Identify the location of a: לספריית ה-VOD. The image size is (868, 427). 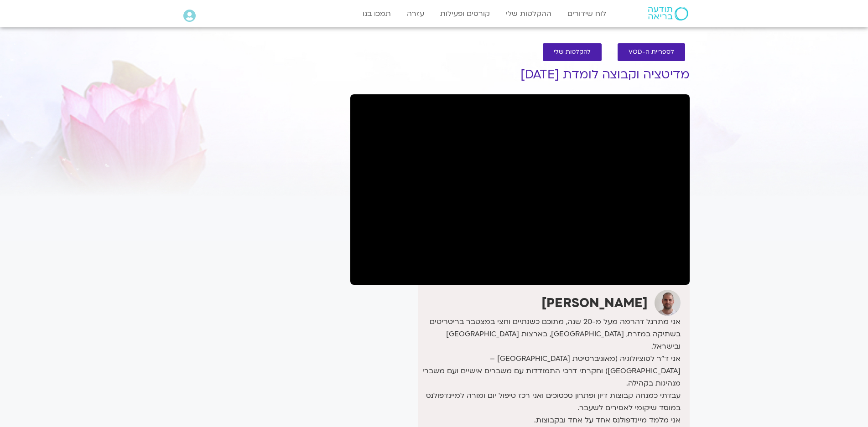
(651, 52).